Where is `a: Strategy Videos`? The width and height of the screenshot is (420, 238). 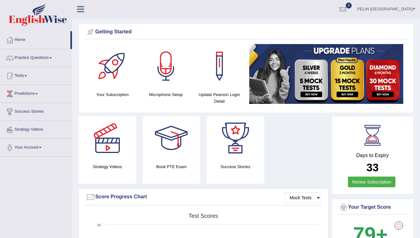
a: Strategy Videos is located at coordinates (36, 129).